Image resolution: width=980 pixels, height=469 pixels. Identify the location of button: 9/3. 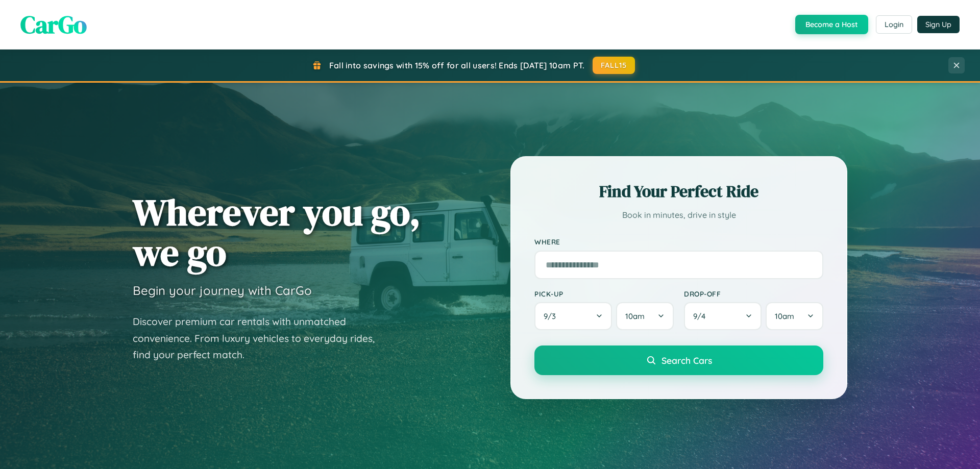
(573, 316).